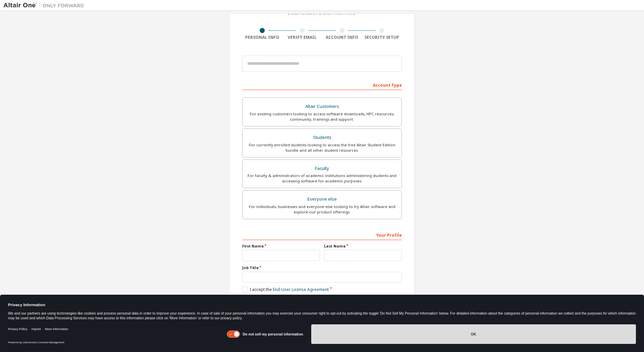 Image resolution: width=644 pixels, height=352 pixels. Describe the element at coordinates (382, 38) in the screenshot. I see `div: Security Setup` at that location.